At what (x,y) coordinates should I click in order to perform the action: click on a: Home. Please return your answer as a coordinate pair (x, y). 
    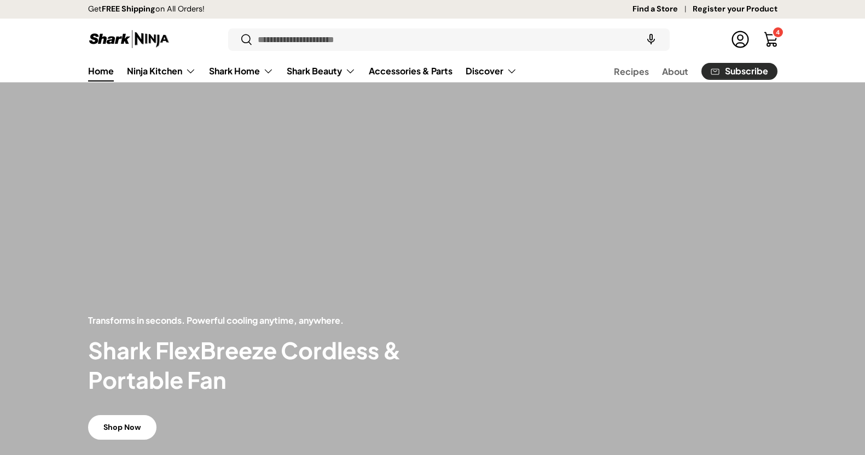
    Looking at the image, I should click on (101, 71).